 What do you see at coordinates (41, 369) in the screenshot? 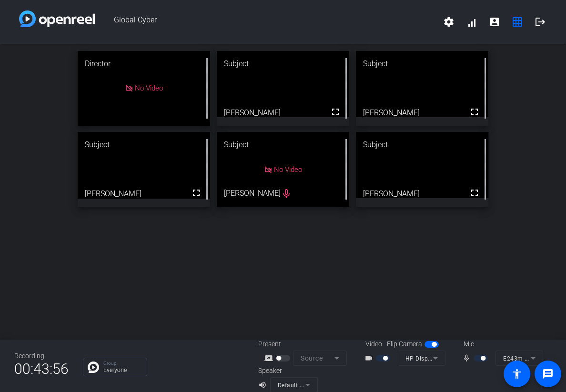
I see `span: 00:43:56` at bounding box center [41, 369].